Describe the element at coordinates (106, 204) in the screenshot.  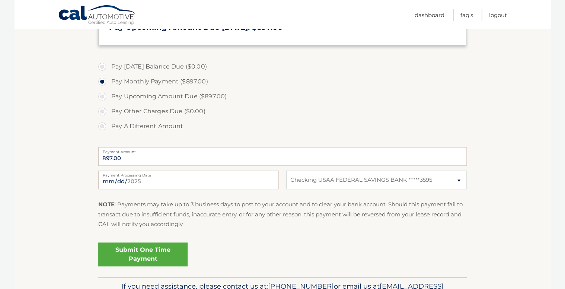
I see `strong: NOTE` at that location.